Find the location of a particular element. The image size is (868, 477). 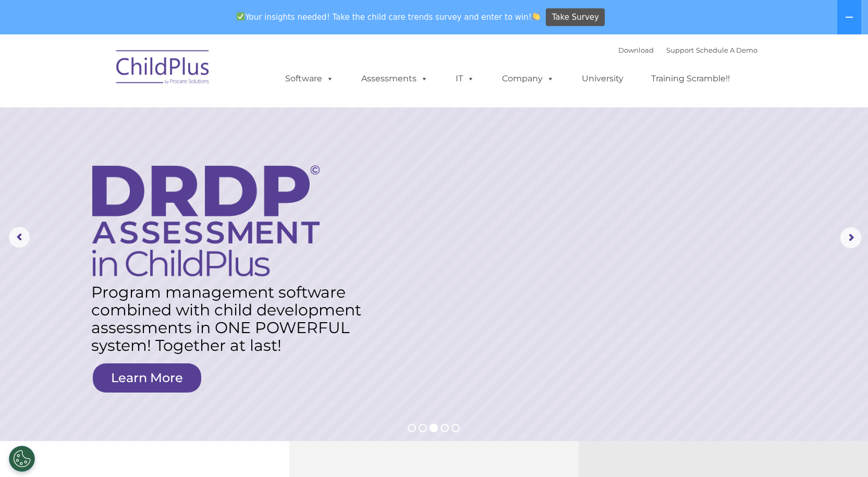

a: Company is located at coordinates (528, 79).